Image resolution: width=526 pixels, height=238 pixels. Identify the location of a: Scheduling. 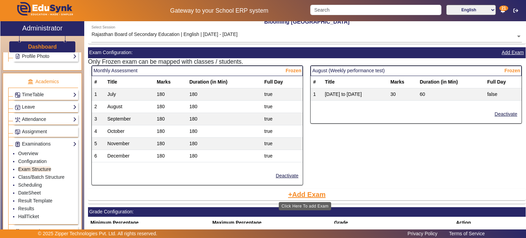
(30, 185).